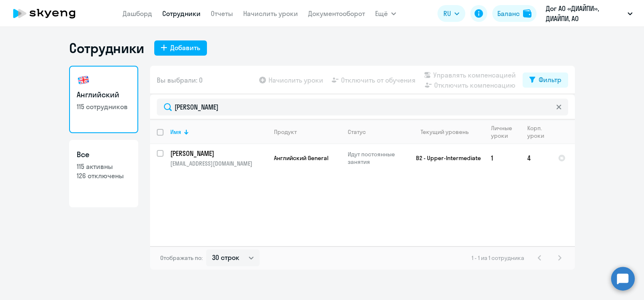  I want to click on img: english, so click(83, 80).